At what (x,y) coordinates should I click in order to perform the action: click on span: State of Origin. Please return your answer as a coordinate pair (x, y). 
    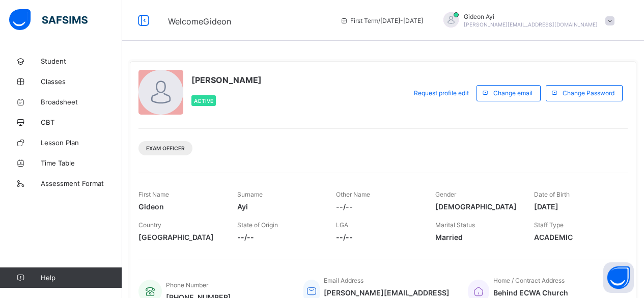
    Looking at the image, I should click on (257, 224).